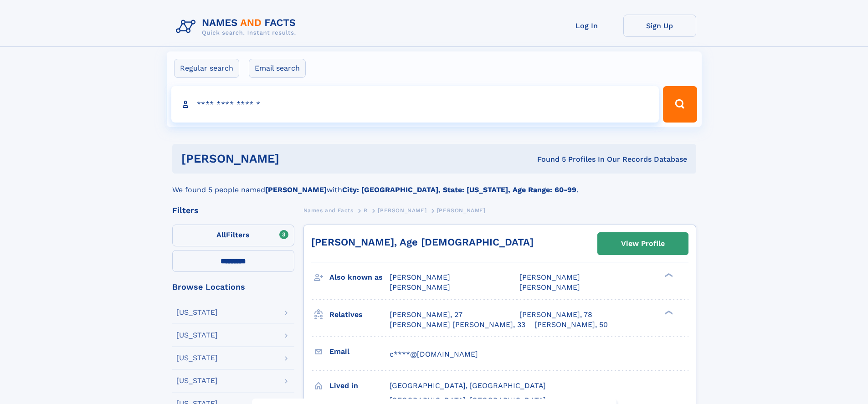 Image resolution: width=868 pixels, height=404 pixels. What do you see at coordinates (587, 26) in the screenshot?
I see `a: Log In` at bounding box center [587, 26].